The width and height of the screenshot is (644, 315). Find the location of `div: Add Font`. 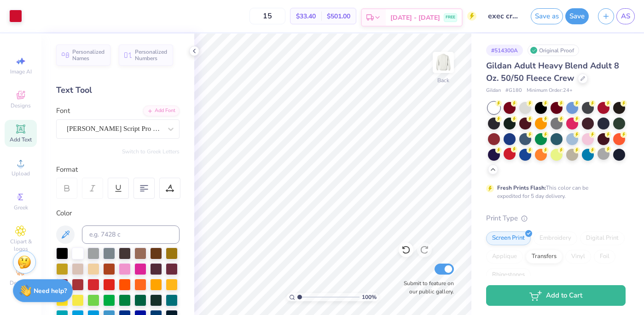

div: Add Font is located at coordinates (161, 111).